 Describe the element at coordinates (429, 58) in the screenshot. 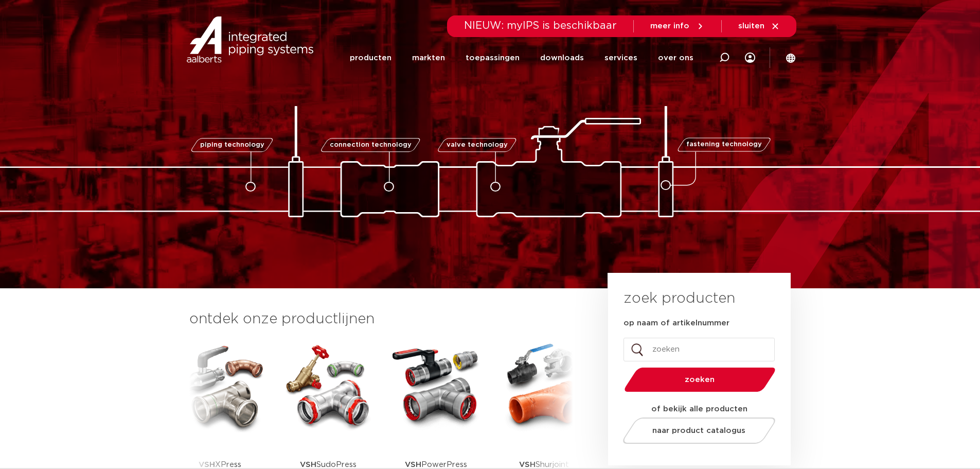

I see `a: markten` at that location.